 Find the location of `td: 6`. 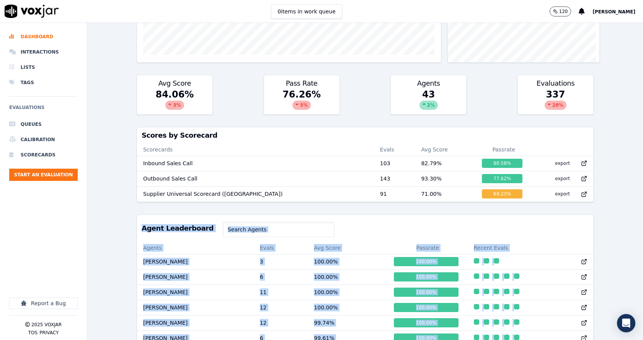

td: 6 is located at coordinates (281, 277).